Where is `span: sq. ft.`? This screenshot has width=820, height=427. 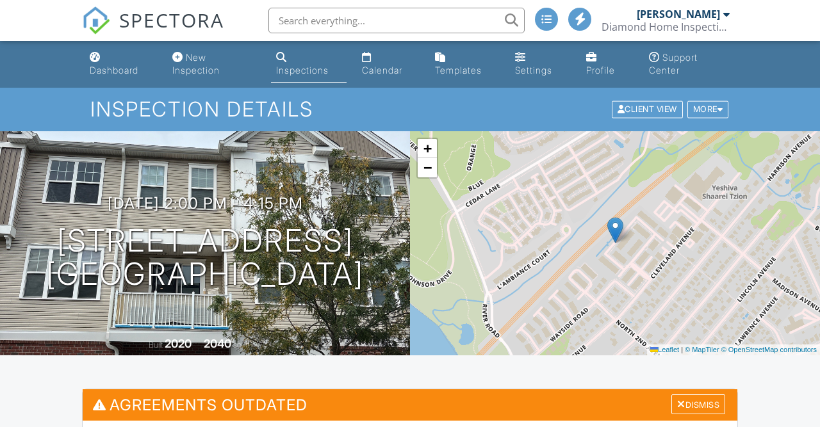
span: sq. ft. is located at coordinates (242, 344).